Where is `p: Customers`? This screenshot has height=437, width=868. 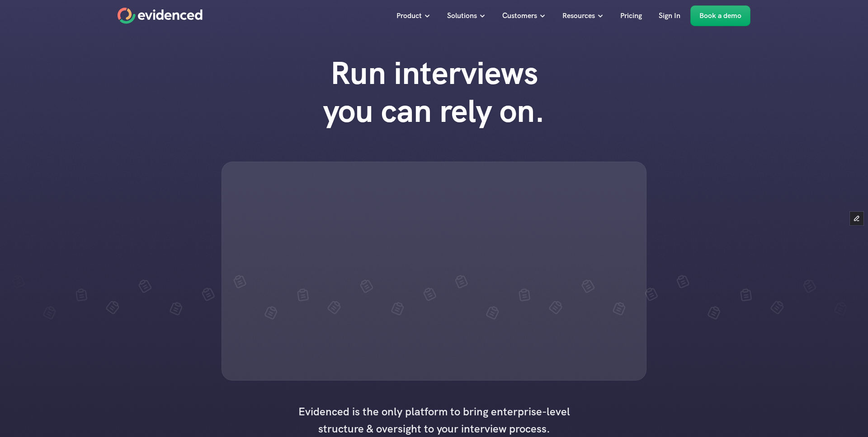 p: Customers is located at coordinates (519, 16).